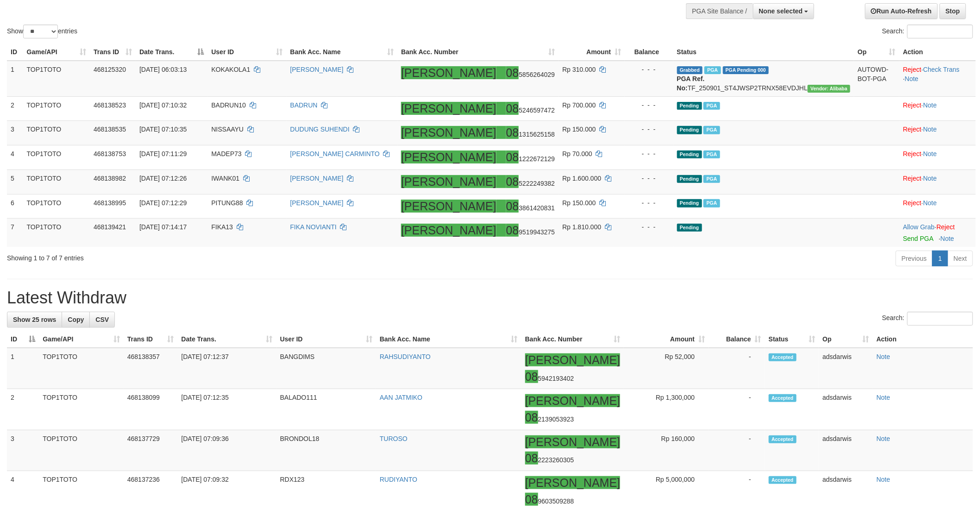 The height and width of the screenshot is (510, 980). I want to click on td: BALADO111, so click(326, 409).